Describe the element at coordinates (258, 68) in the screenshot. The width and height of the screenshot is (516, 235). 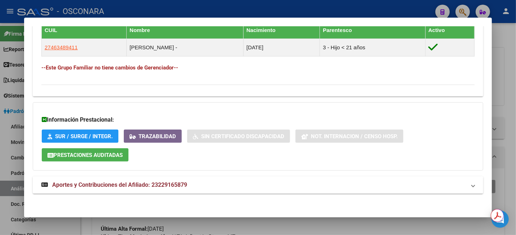
I see `h4: --Este Grupo Familiar no tiene cambios de Gerenciador--` at that location.